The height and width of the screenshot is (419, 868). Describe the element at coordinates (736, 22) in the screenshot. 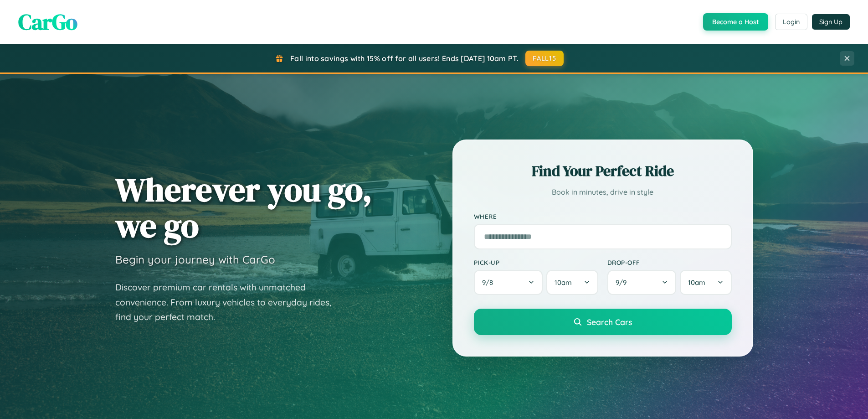

I see `button: Become a Host` at that location.